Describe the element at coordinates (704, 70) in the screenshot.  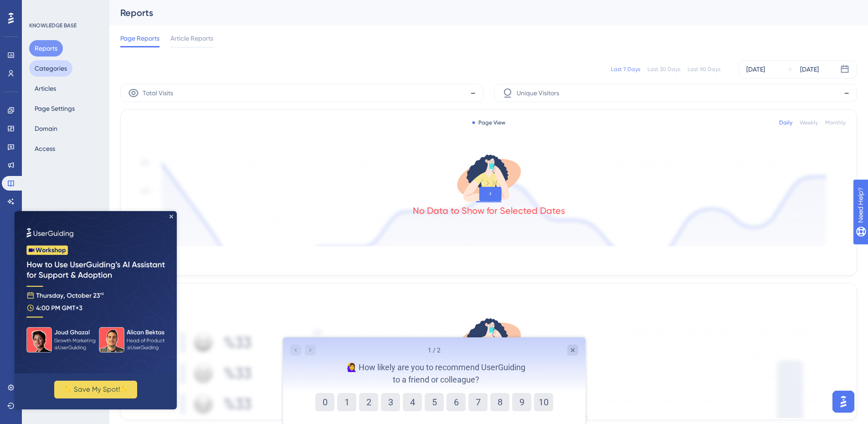
I see `div: Last 90 Days` at that location.